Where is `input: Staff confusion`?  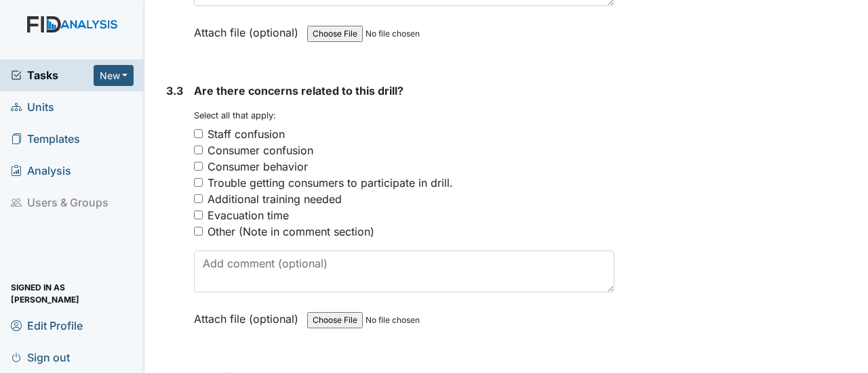
input: Staff confusion is located at coordinates (198, 134).